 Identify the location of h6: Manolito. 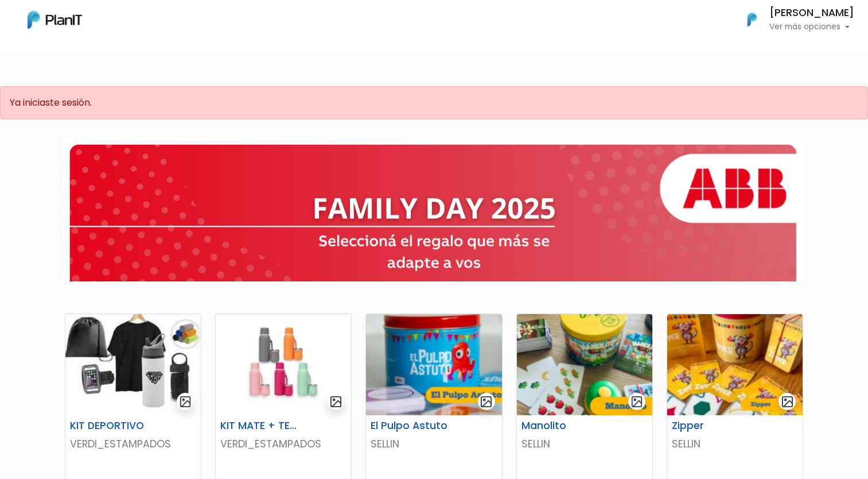
(561, 425).